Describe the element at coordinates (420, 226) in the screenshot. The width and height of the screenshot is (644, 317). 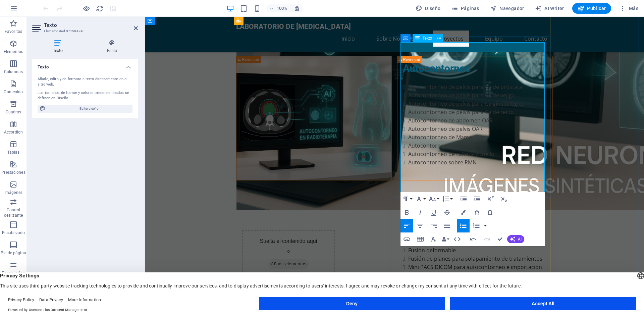
I see `button: Align Center` at that location.